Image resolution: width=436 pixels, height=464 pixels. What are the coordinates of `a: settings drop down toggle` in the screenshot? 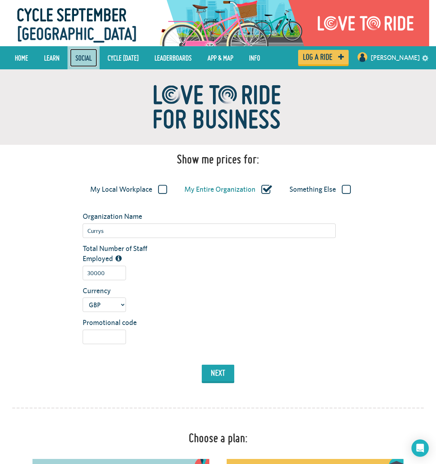 It's located at (426, 57).